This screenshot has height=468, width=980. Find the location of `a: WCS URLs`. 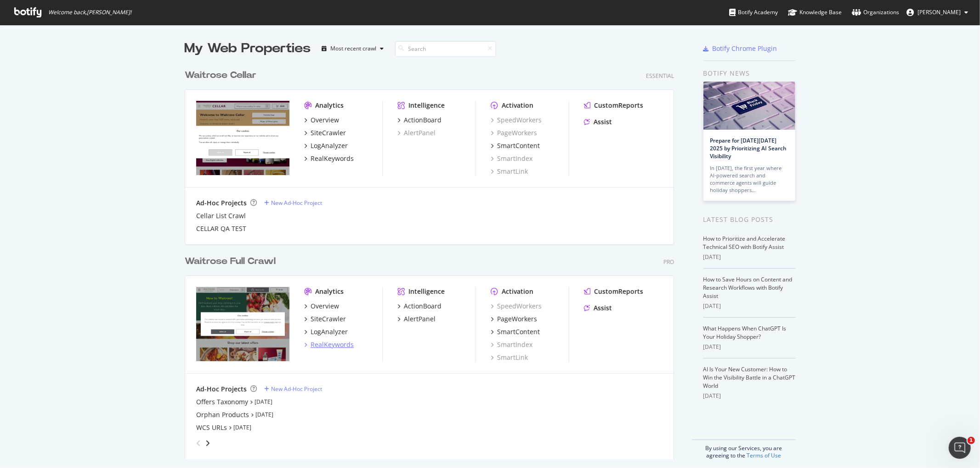

a: WCS URLs is located at coordinates (211, 428).